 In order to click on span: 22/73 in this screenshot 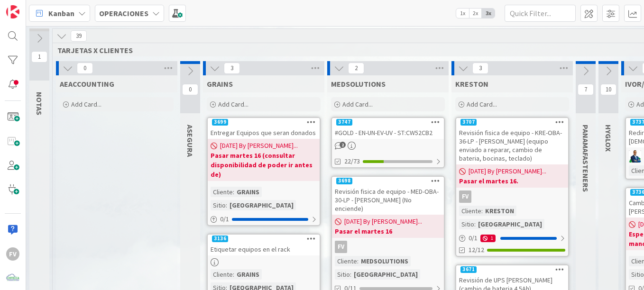, I will do `click(352, 161)`.